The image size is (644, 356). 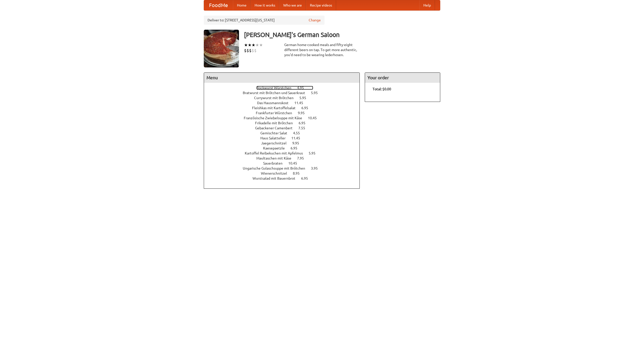 What do you see at coordinates (285, 128) in the screenshot?
I see `a: Gebackener Camenbert 7.55` at bounding box center [285, 128].